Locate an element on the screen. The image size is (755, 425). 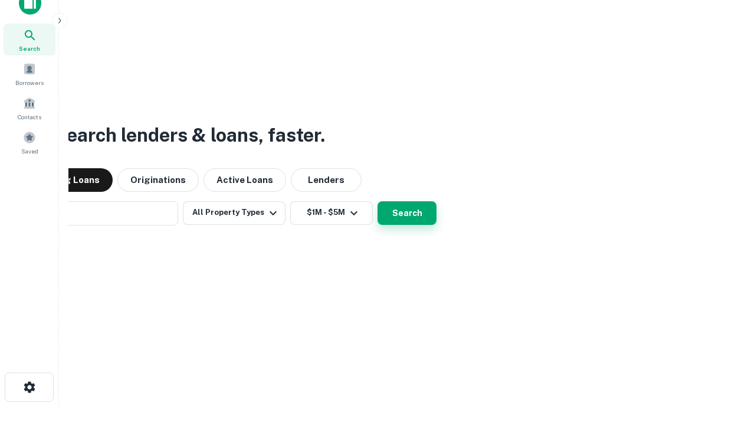
button: All Property Types is located at coordinates (234, 213).